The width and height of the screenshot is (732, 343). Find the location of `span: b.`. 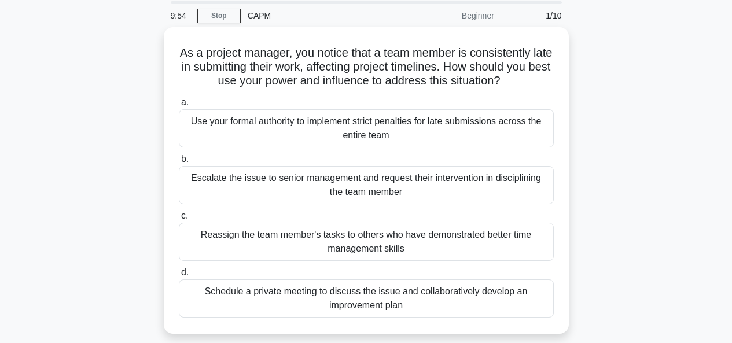

span: b. is located at coordinates (184, 158).